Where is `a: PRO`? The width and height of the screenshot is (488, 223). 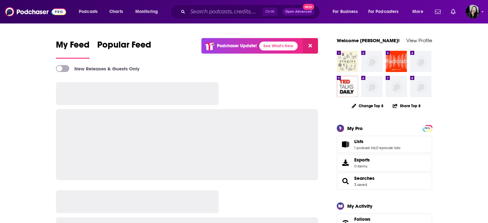 a: PRO is located at coordinates (427, 128).